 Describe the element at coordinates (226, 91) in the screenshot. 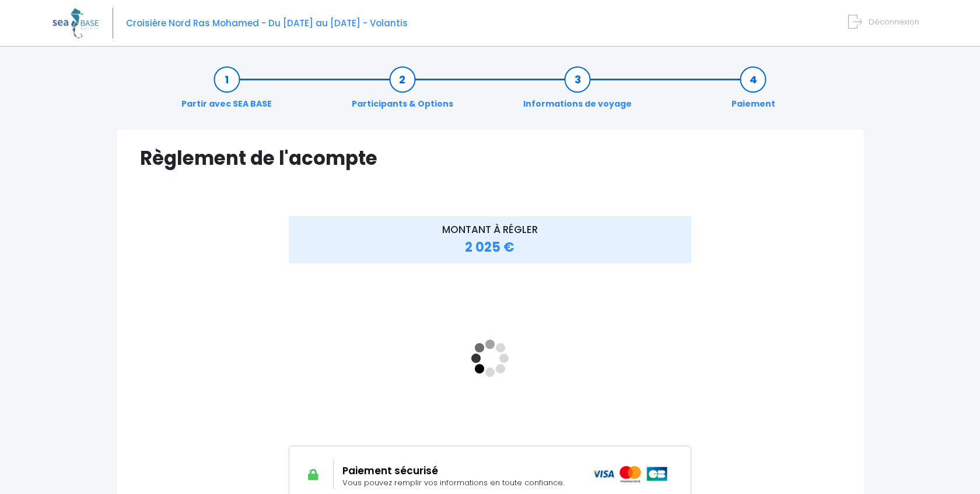

I see `a: Partir avec SEA BASE` at that location.